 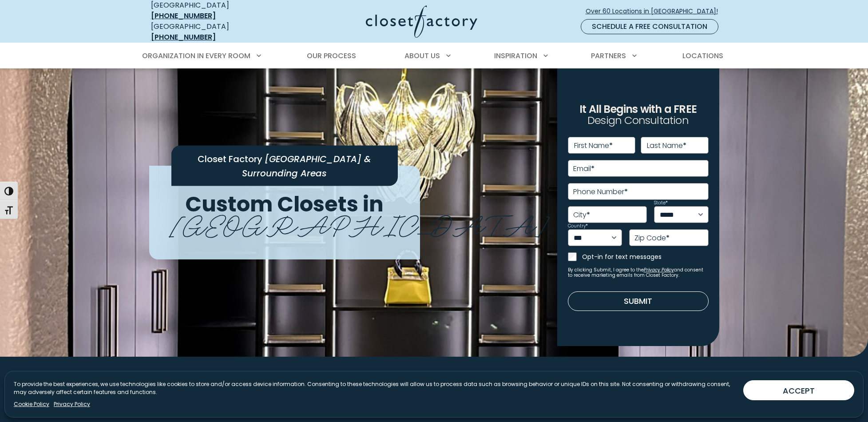 What do you see at coordinates (799, 390) in the screenshot?
I see `button: ACCEPT` at bounding box center [799, 390].